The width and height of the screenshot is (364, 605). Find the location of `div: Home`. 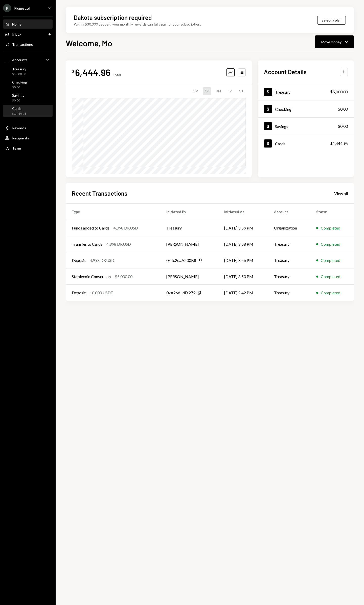

div: Home is located at coordinates (17, 24).